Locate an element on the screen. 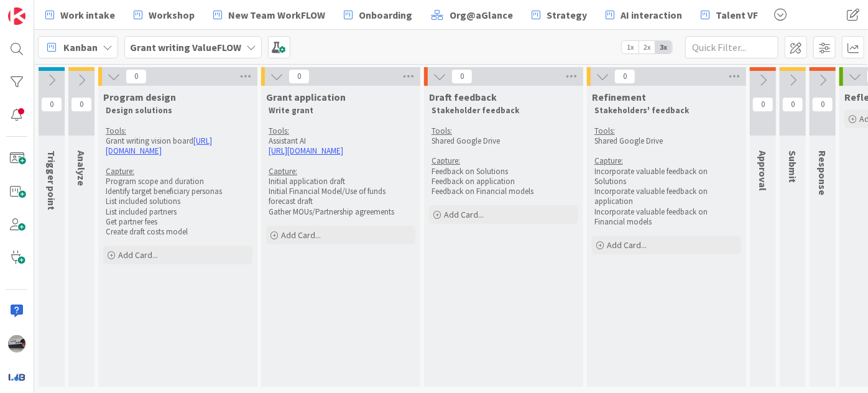 The height and width of the screenshot is (393, 868). span: 1x is located at coordinates (630, 47).